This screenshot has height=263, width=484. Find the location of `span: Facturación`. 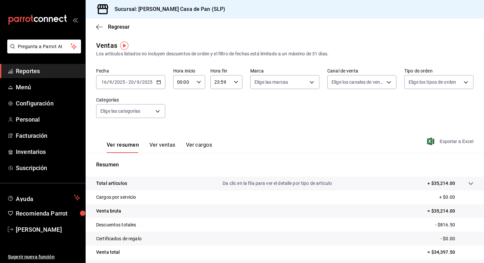

span: Facturación is located at coordinates (48, 135).